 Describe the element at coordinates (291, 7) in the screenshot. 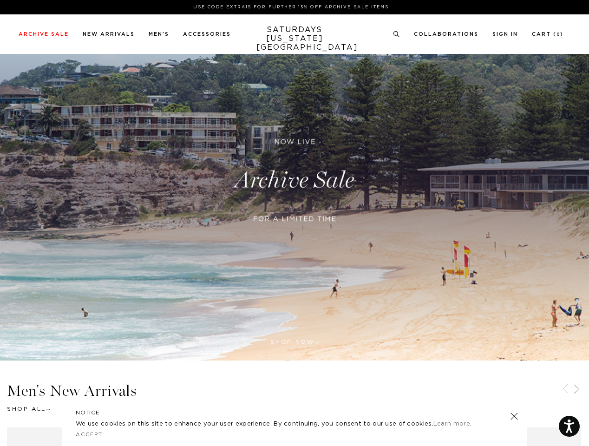

I see `p: Use Code EXTRA15 for Further 15% Off Archive Sale Items` at that location.